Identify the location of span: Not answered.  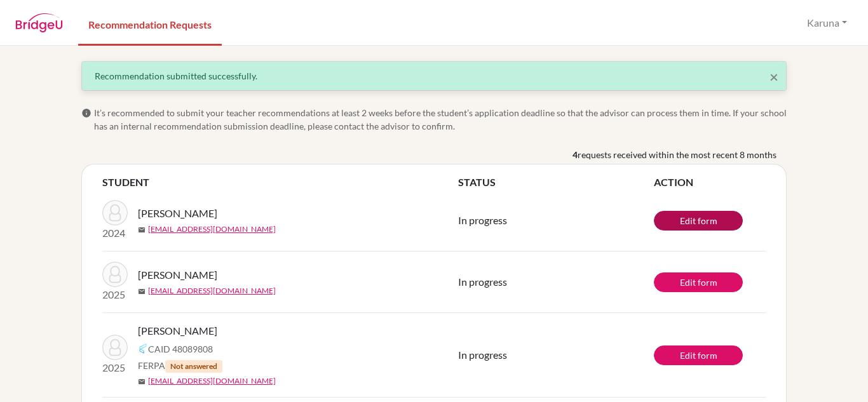
(194, 366).